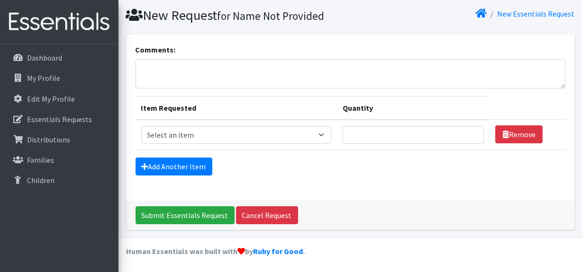 This screenshot has width=582, height=272. Describe the element at coordinates (277, 251) in the screenshot. I see `a: Ruby for Good` at that location.